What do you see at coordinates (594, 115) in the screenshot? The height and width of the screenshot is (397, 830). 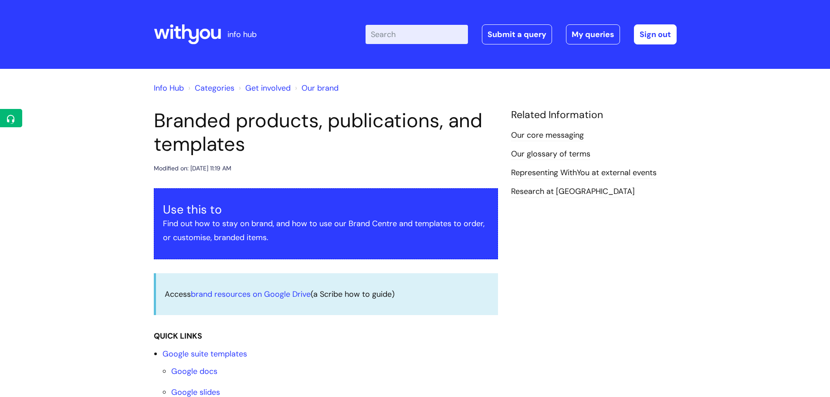 I see `h4: Related Information` at bounding box center [594, 115].